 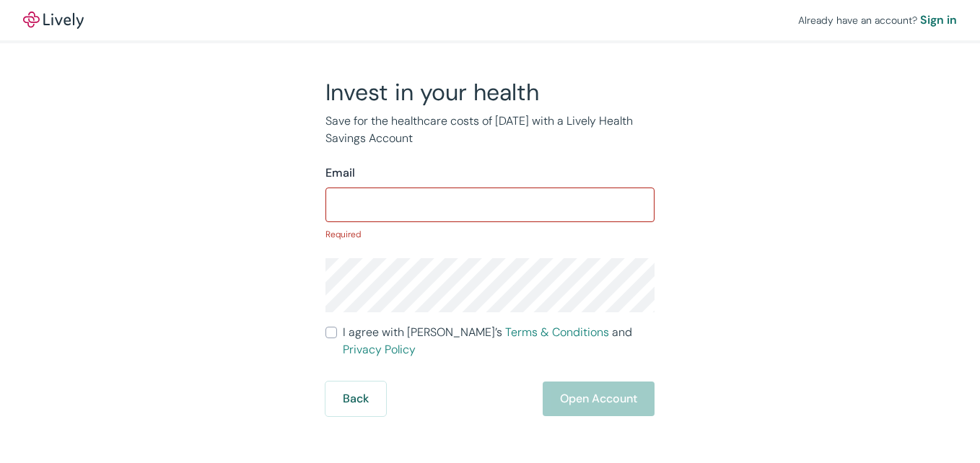 I want to click on div: Sign in, so click(x=938, y=20).